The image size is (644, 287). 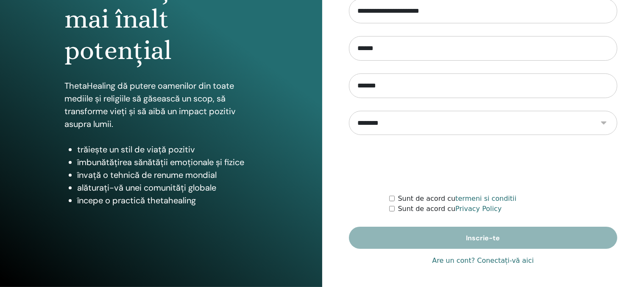 What do you see at coordinates (161, 105) in the screenshot?
I see `p: ThetaHealing dă putere oamenilor din toate mediile și religiile să găsească un scop, să transform...` at bounding box center [161, 105].